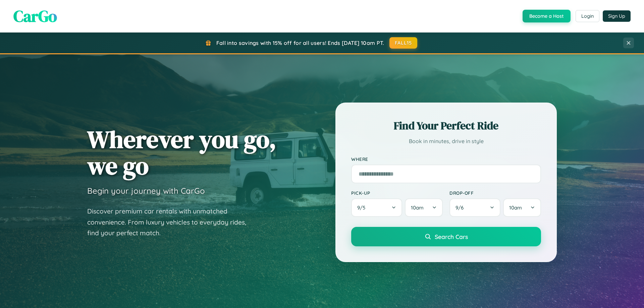  What do you see at coordinates (377, 207) in the screenshot?
I see `button: 9/5` at bounding box center [377, 207].